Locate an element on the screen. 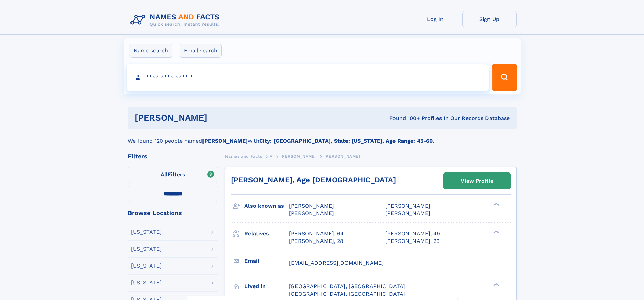 Image resolution: width=644 pixels, height=300 pixels. a: Sign Up is located at coordinates (490, 19).